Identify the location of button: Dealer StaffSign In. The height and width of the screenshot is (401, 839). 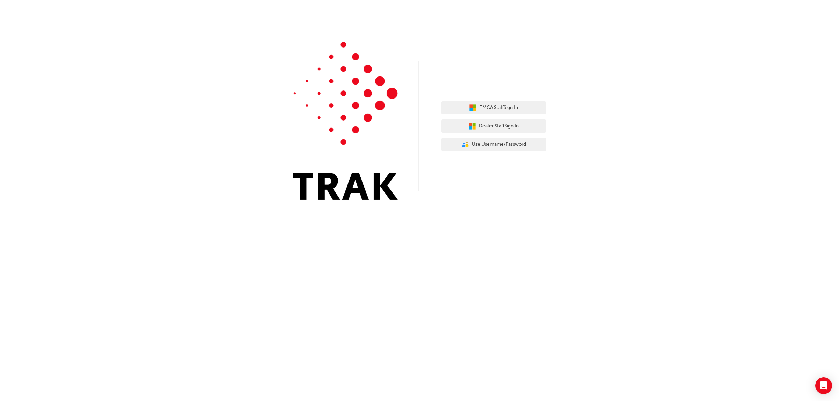
(493, 126).